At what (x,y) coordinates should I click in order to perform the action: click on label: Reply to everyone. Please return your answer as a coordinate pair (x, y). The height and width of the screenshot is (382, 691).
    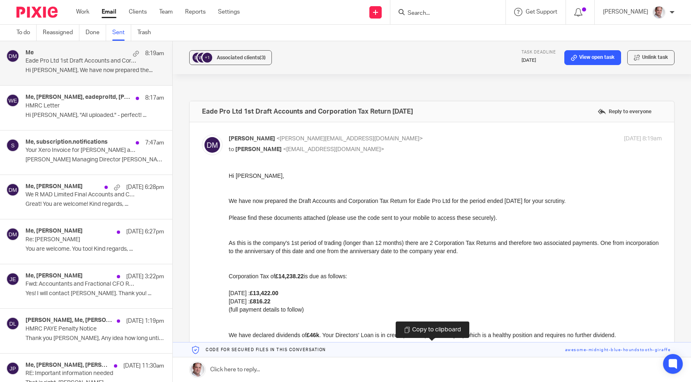
    Looking at the image, I should click on (625, 112).